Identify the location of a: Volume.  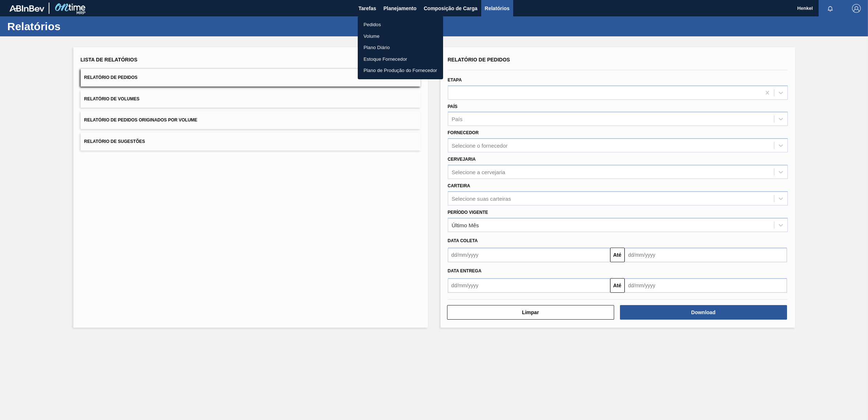
(400, 36).